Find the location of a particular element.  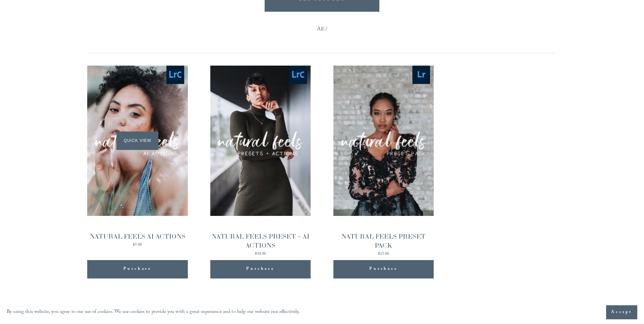

a: NATURAL FEELS PRESET PACK is located at coordinates (383, 161).